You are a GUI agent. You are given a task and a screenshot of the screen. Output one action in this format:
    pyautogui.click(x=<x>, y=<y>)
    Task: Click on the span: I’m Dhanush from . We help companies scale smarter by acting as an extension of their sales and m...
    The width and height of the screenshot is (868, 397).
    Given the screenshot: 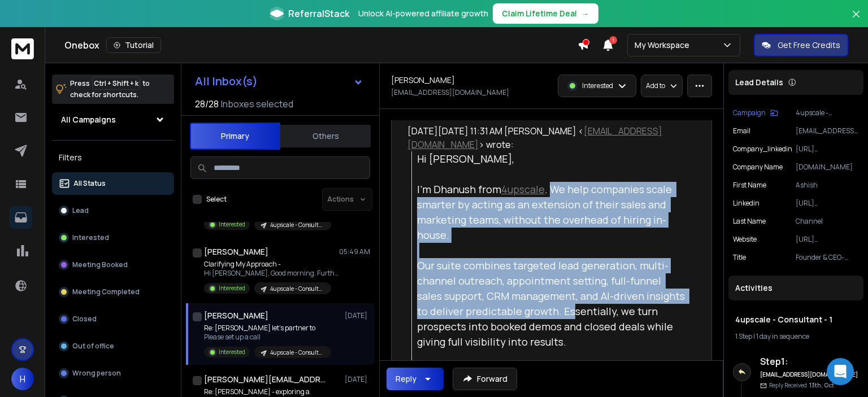 What is the action you would take?
    pyautogui.click(x=545, y=212)
    